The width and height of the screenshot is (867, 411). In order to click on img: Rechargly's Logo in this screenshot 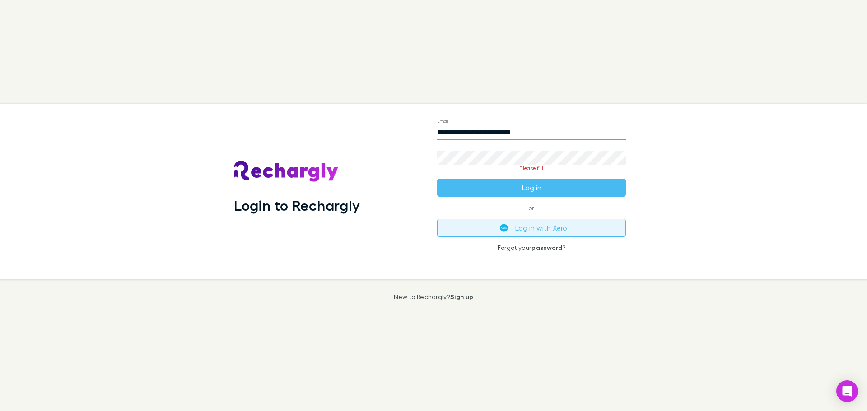, I will do `click(286, 172)`.